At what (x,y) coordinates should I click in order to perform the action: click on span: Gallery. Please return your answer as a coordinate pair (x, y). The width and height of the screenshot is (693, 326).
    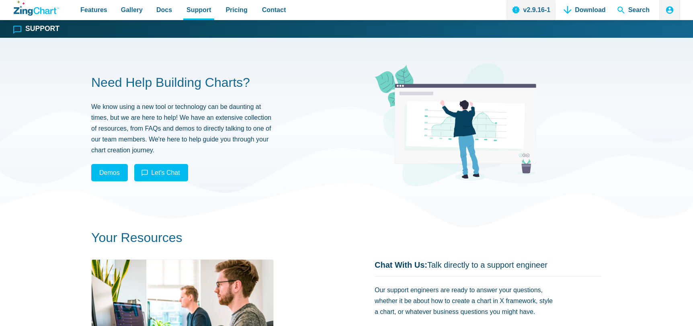
    Looking at the image, I should click on (132, 10).